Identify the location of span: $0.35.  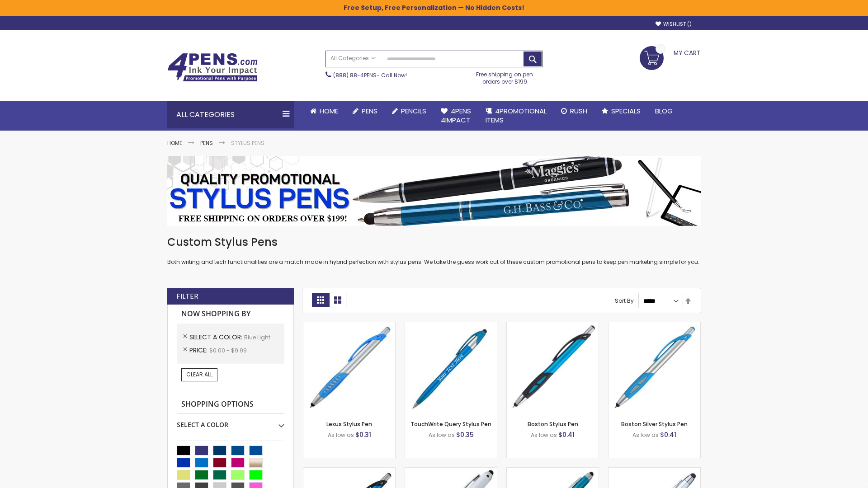
(465, 435).